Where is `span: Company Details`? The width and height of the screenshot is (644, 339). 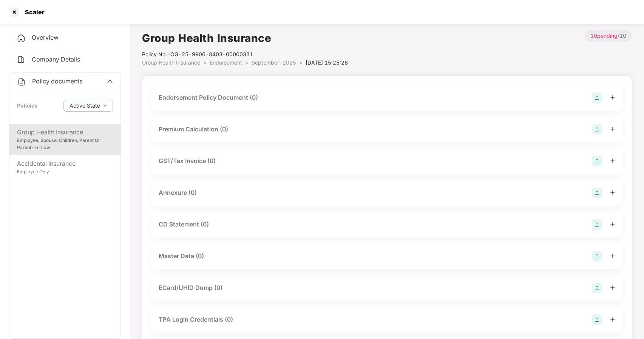
span: Company Details is located at coordinates (56, 59).